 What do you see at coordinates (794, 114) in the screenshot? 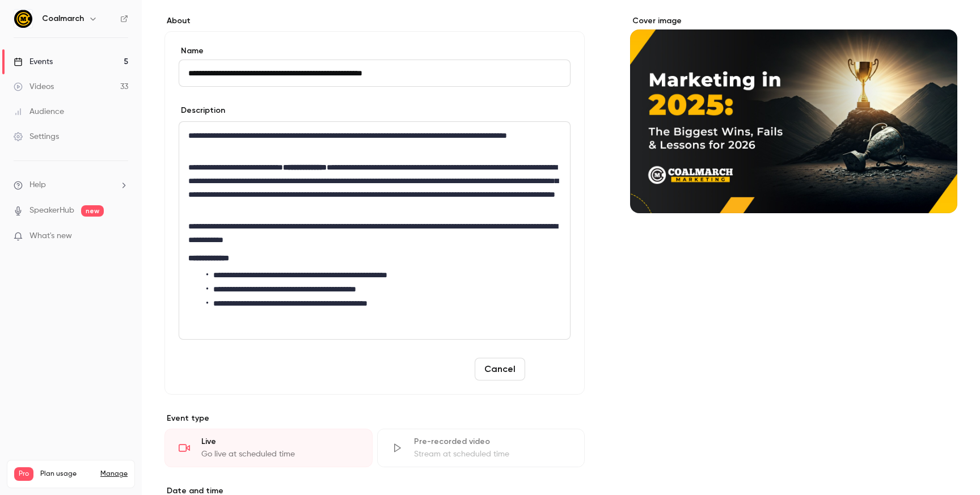
I see `section: Cover image` at bounding box center [794, 114].